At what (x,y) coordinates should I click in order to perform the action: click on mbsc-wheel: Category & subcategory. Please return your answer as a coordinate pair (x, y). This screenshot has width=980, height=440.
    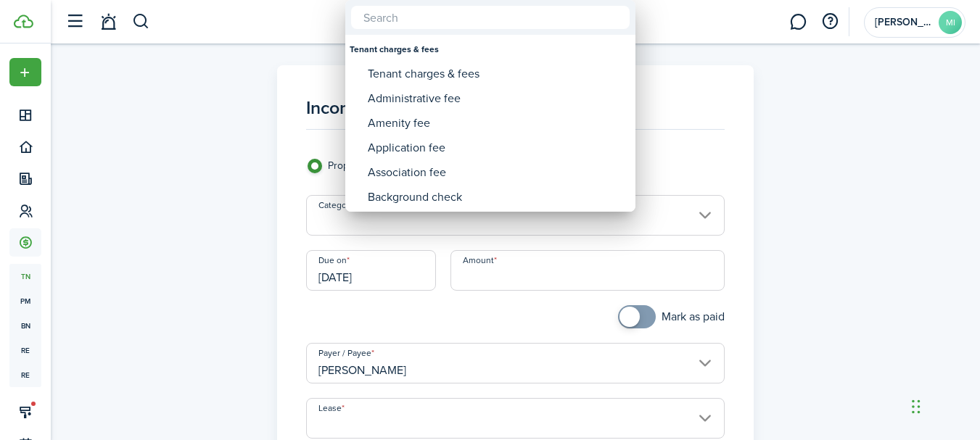
    Looking at the image, I should click on (490, 123).